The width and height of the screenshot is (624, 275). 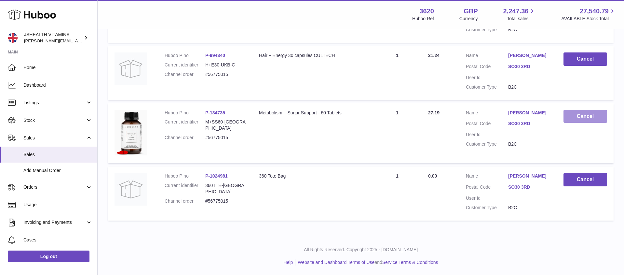 I want to click on li: and, so click(x=367, y=262).